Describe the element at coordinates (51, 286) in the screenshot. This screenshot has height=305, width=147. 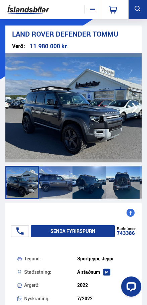
I see `div: Árgerð:` at that location.